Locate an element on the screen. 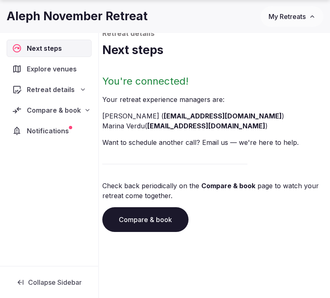 This screenshot has width=330, height=298. span: Retreat details is located at coordinates (51, 89).